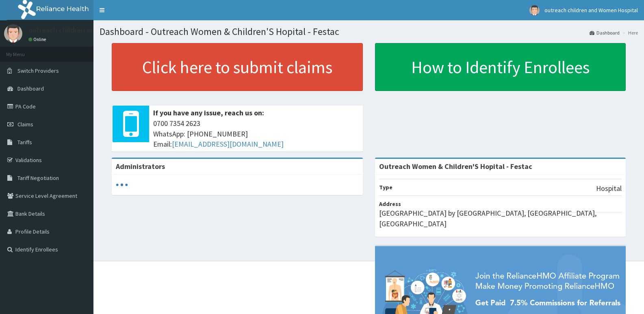 This screenshot has height=314, width=644. Describe the element at coordinates (629, 32) in the screenshot. I see `li: Here` at that location.